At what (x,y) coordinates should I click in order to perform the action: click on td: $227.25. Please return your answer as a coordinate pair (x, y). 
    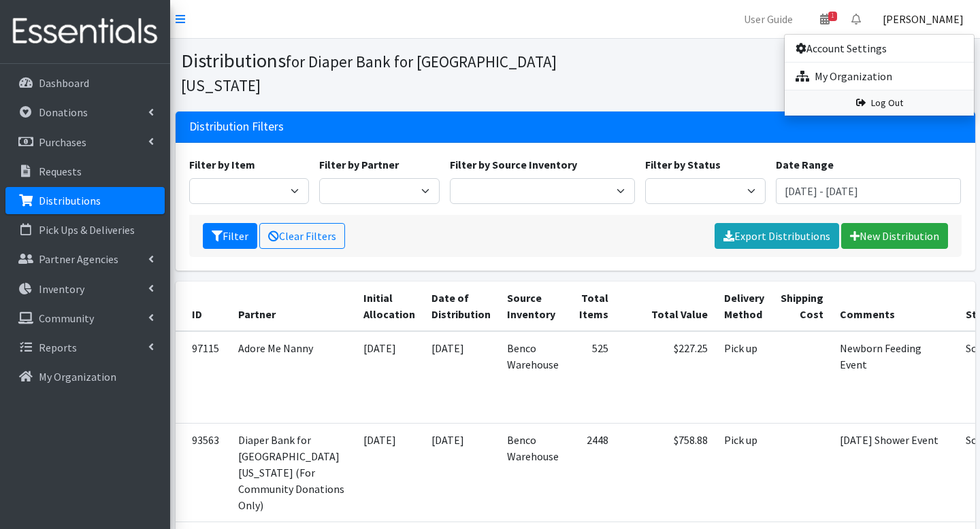
    Looking at the image, I should click on (666, 377).